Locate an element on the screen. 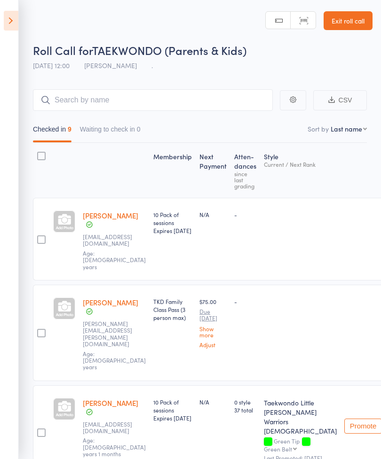  div: 9 is located at coordinates (70, 129).